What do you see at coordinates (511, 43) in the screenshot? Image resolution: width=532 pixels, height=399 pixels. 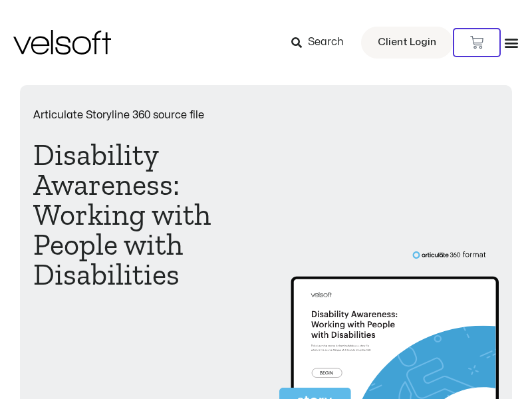 I see `div: Menu Toggle` at bounding box center [511, 43].